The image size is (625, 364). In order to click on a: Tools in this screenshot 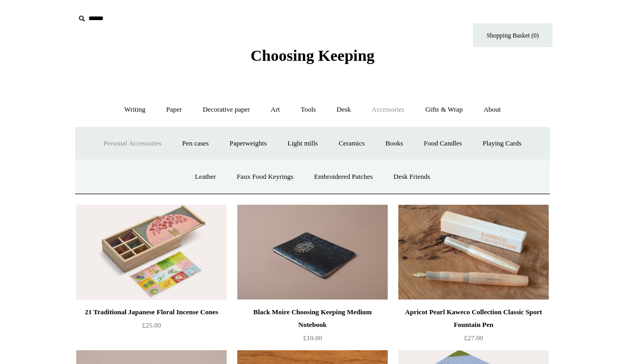, I will do `click(309, 110)`.